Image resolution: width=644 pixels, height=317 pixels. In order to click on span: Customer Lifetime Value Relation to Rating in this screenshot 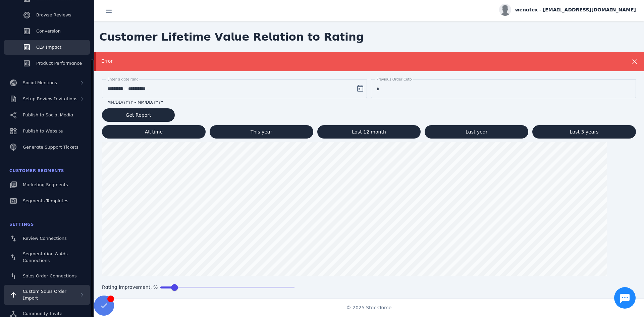, I will do `click(232, 37)`.